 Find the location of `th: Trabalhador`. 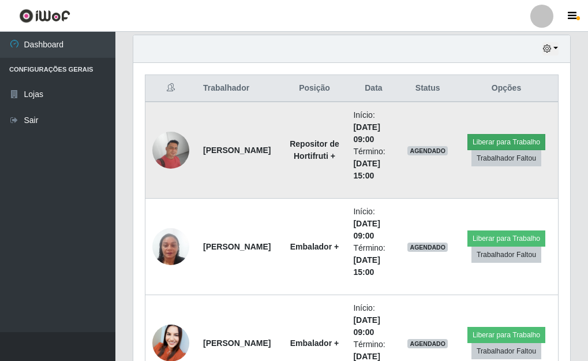

th: Trabalhador is located at coordinates (240, 88).